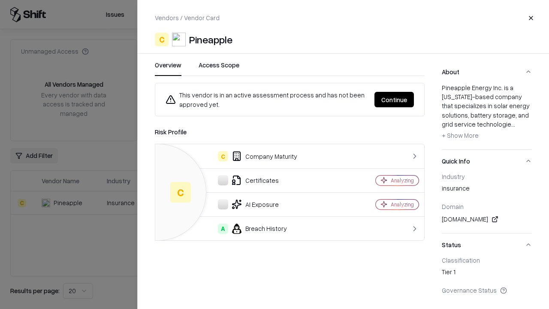  Describe the element at coordinates (179, 39) in the screenshot. I see `img: Pineapple` at that location.